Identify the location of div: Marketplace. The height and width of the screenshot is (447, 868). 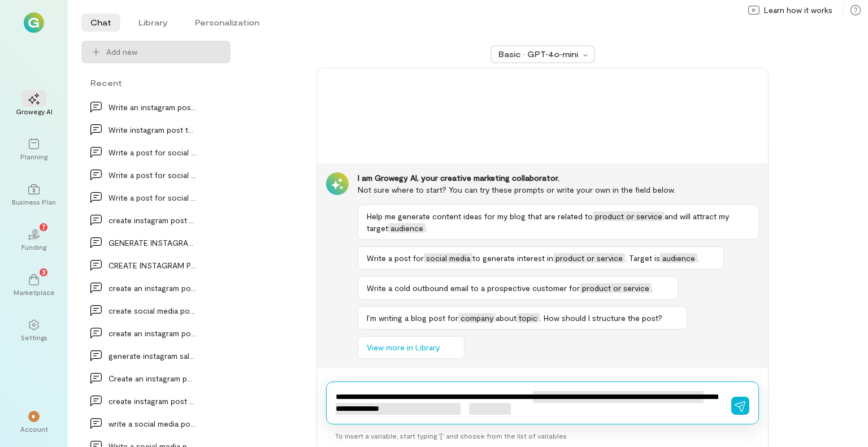
(34, 292).